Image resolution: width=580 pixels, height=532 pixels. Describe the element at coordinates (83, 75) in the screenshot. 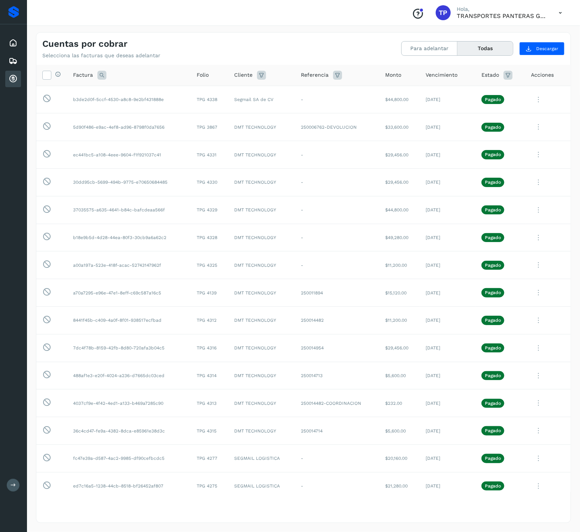

I see `span: Factura` at that location.